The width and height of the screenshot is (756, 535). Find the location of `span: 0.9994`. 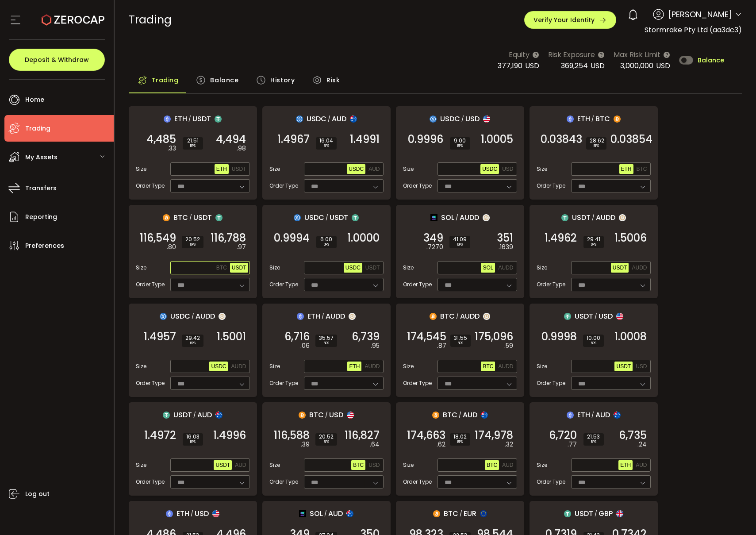

span: 0.9994 is located at coordinates (291, 238).